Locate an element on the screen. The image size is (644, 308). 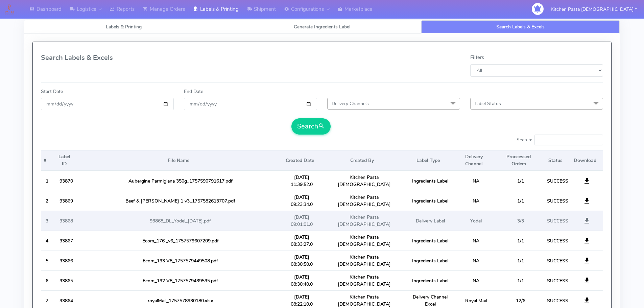
th: 1 is located at coordinates (47, 181).